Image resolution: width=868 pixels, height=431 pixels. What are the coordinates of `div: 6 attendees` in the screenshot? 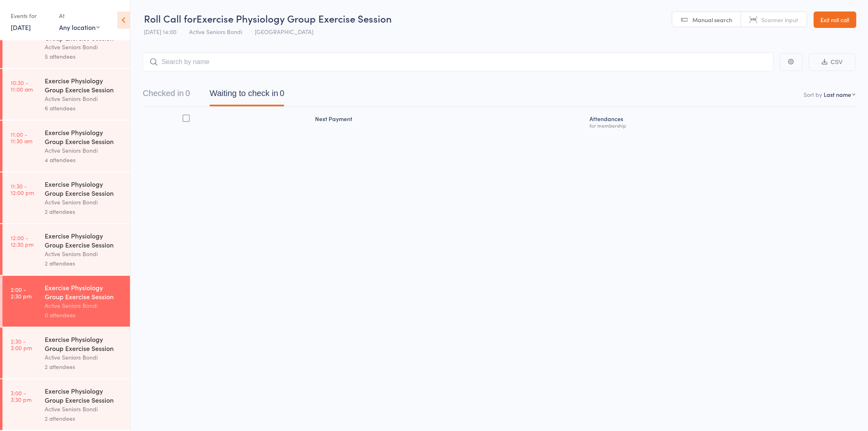 It's located at (84, 108).